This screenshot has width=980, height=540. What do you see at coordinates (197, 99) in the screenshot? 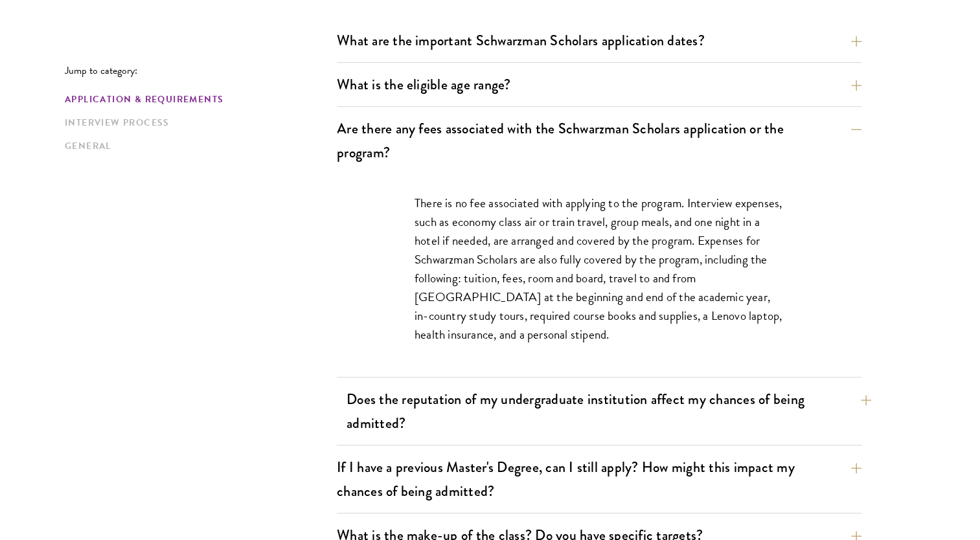
I see `a: Application & Requirements` at bounding box center [197, 99].